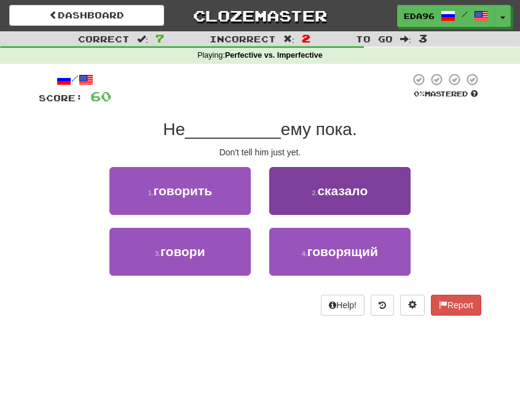 This screenshot has width=520, height=420. What do you see at coordinates (342, 251) in the screenshot?
I see `span: говорящий` at bounding box center [342, 251].